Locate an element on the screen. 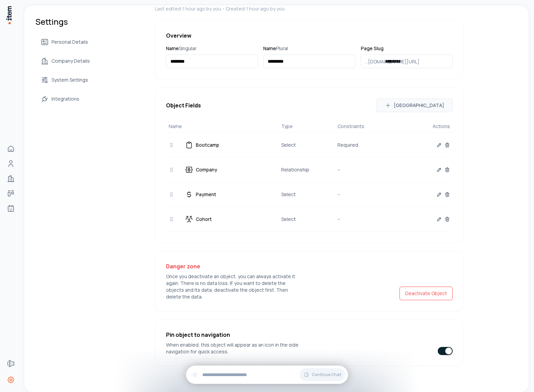 This screenshot has height=392, width=534. span: Plural is located at coordinates (282, 48).